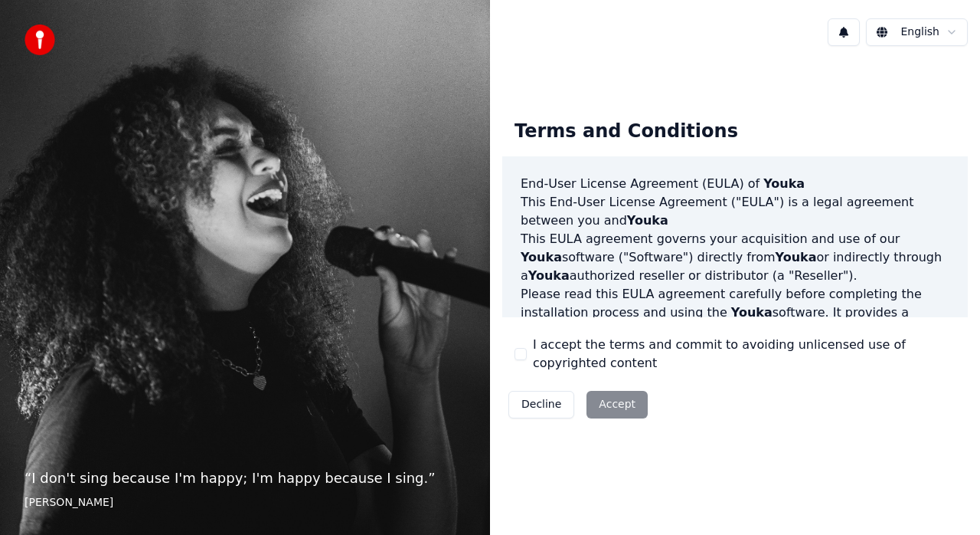 The width and height of the screenshot is (980, 535). What do you see at coordinates (735, 184) in the screenshot?
I see `h3: End-User License Agreement (EULA) of` at bounding box center [735, 184].